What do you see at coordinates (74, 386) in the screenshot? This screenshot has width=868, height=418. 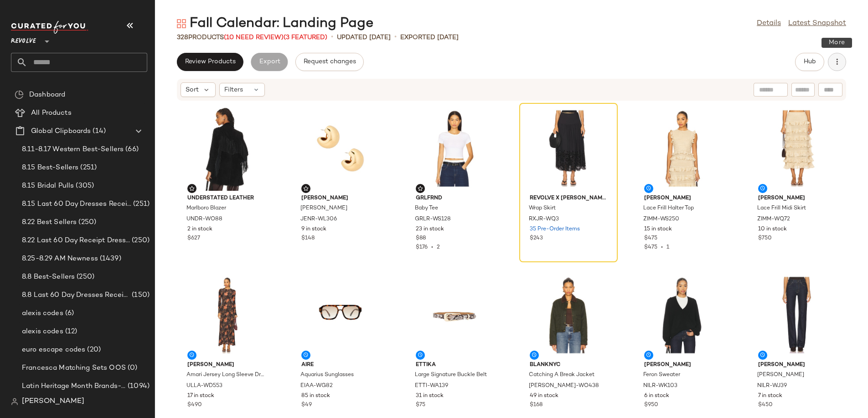 I see `span: Latin Heritage Month Brands- DO NOT DELETE` at bounding box center [74, 386].